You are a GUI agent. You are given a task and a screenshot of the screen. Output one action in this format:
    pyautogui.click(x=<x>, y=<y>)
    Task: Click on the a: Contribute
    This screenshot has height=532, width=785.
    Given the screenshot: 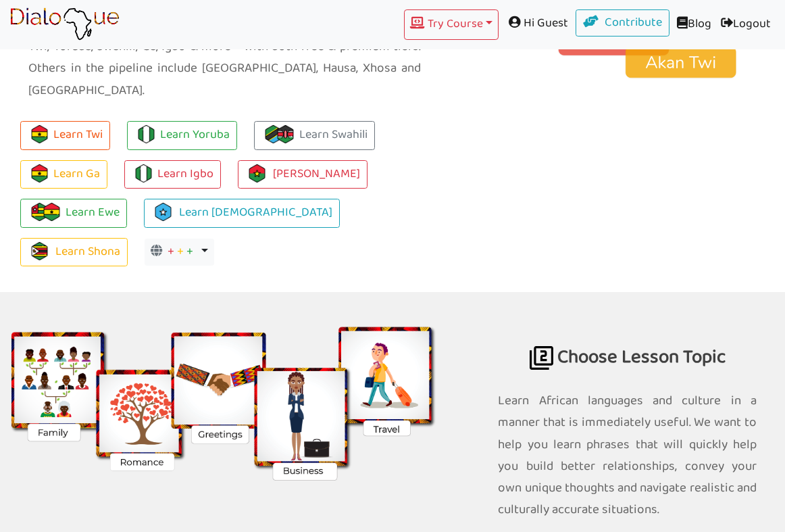 What is the action you would take?
    pyautogui.click(x=623, y=23)
    